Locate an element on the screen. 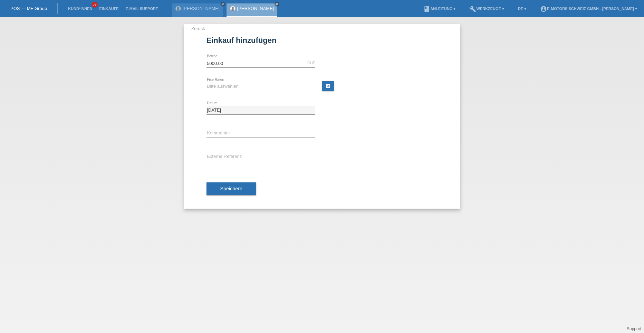  a: bookAnleitung ▾ is located at coordinates (439, 9).